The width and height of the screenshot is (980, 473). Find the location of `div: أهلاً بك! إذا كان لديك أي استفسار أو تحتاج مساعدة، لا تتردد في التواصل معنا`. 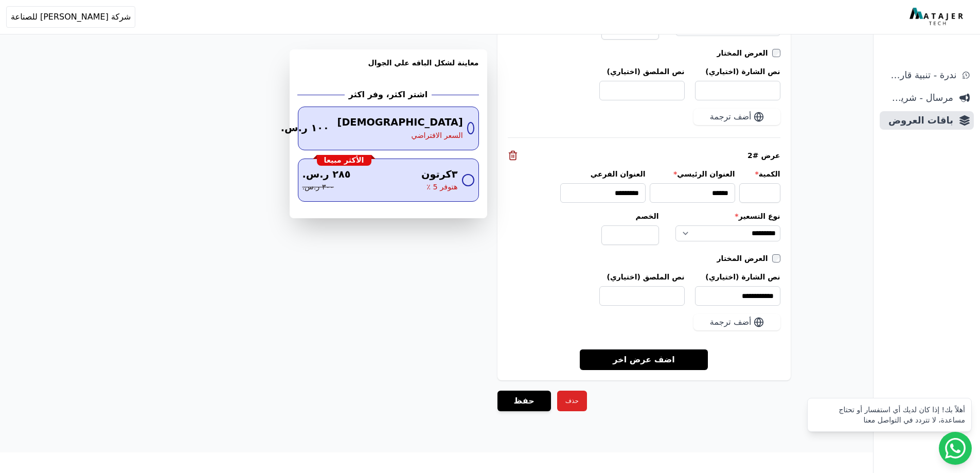

div: أهلاً بك! إذا كان لديك أي استفسار أو تحتاج مساعدة، لا تتردد في التواصل معنا is located at coordinates (890, 415).